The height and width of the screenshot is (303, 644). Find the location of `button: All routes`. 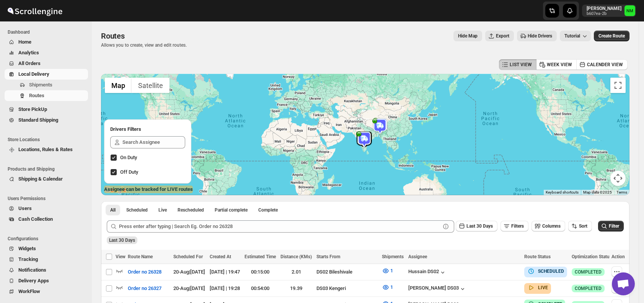

button: All routes is located at coordinates (113, 210).